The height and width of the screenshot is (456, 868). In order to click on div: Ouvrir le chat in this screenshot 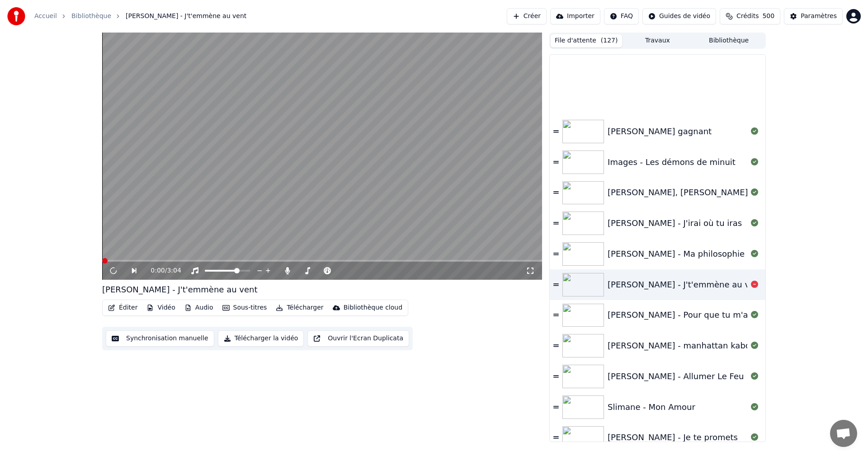, I will do `click(844, 433)`.